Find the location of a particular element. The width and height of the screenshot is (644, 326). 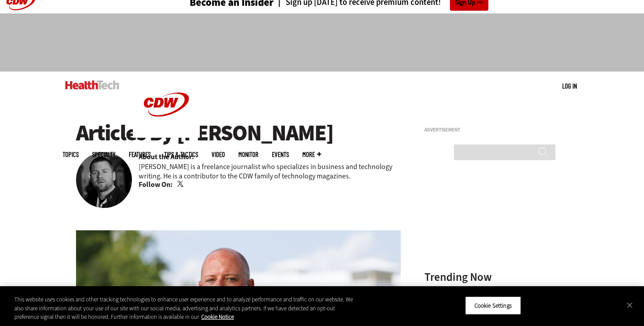

div: This website uses cookies and other tracking technologies to enhance user experience and to analy... is located at coordinates (184, 308).